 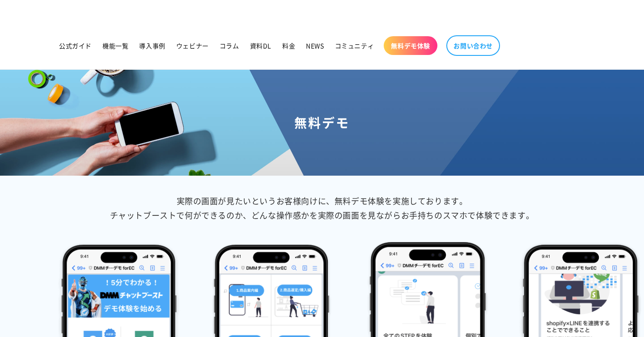 I want to click on span: 機能一覧, so click(x=116, y=46).